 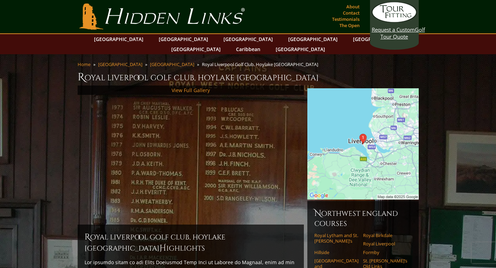 I want to click on a: Contact, so click(x=351, y=13).